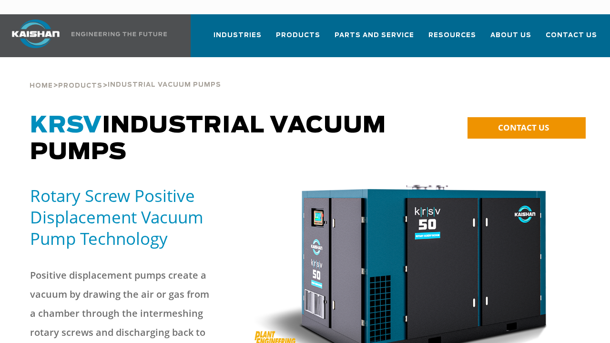 This screenshot has width=610, height=343. I want to click on h5: Rotary Screw Positive Displacement Vacuum Pump Technology, so click(136, 217).